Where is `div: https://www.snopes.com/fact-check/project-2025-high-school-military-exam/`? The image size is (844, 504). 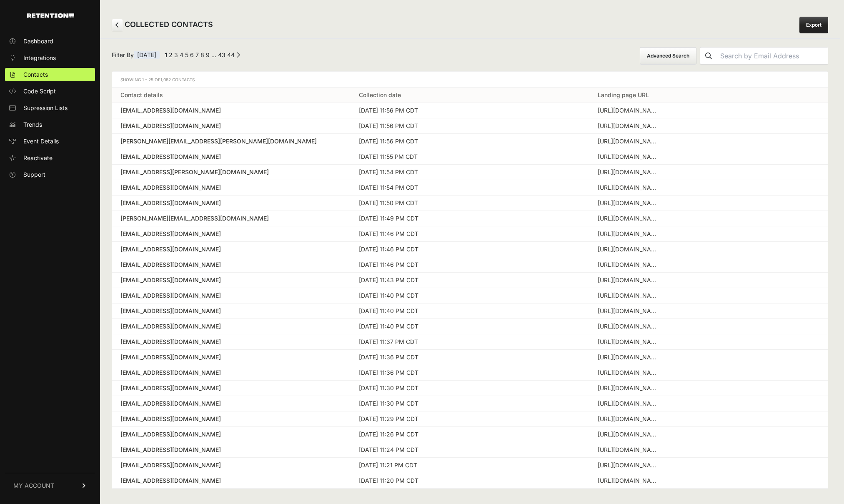 div: https://www.snopes.com/fact-check/project-2025-high-school-military-exam/ is located at coordinates (630, 434).